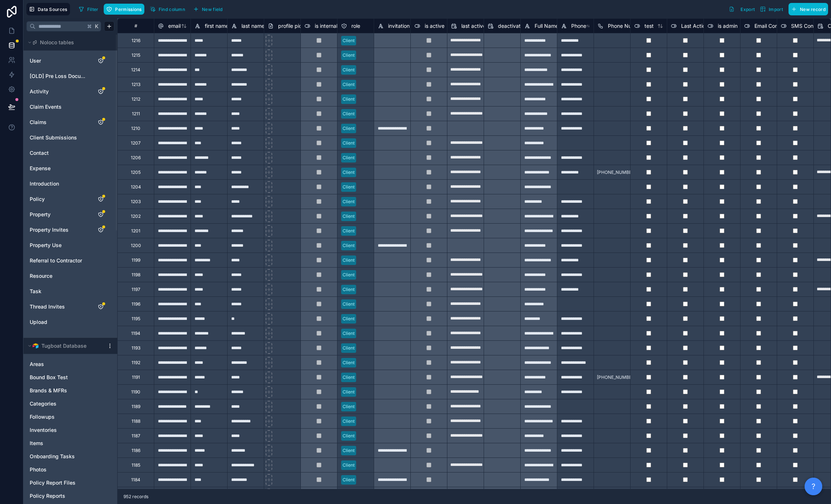 Image resolution: width=831 pixels, height=504 pixels. What do you see at coordinates (41, 276) in the screenshot?
I see `span: Resource` at bounding box center [41, 276].